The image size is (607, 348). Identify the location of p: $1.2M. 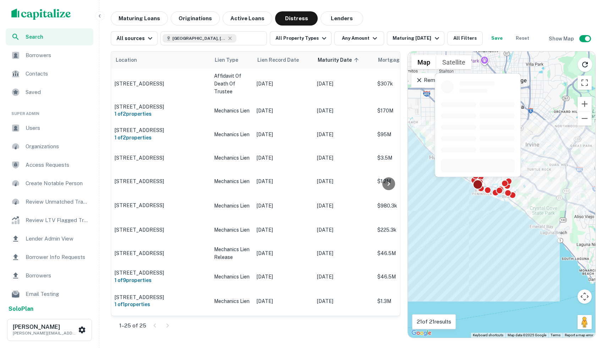
(413, 181).